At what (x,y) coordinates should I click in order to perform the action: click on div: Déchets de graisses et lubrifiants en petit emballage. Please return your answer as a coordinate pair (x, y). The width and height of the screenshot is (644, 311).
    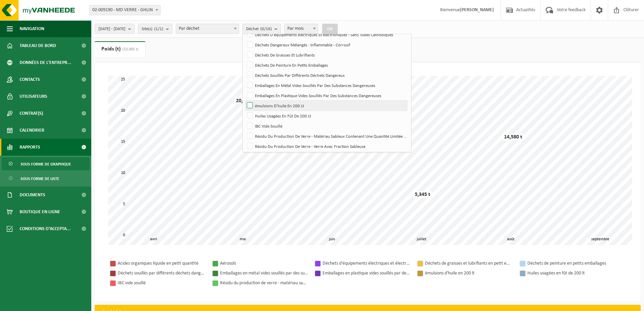
    Looking at the image, I should click on (469, 263).